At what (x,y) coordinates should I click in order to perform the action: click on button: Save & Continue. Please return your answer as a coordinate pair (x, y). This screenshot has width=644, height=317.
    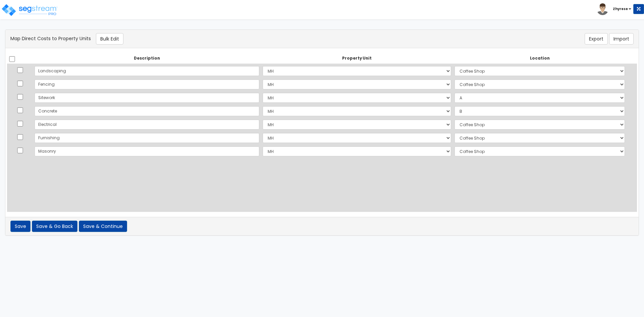
    Looking at the image, I should click on (103, 226).